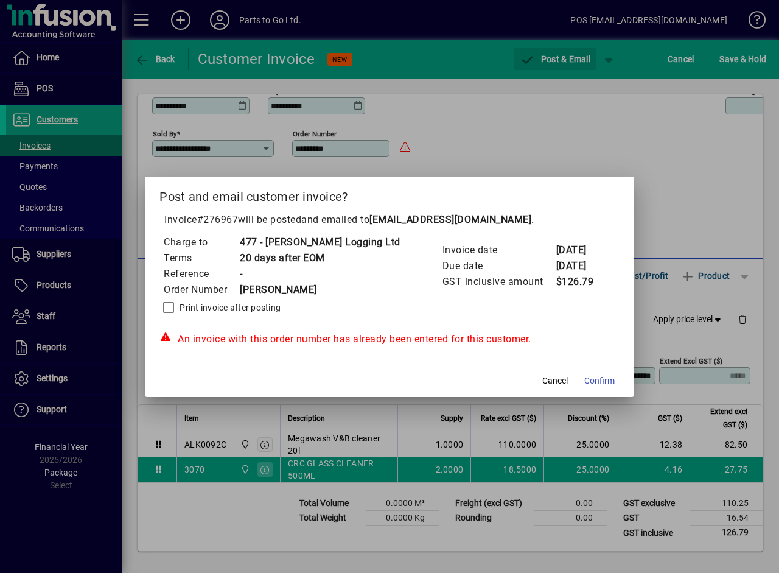 The height and width of the screenshot is (573, 779). I want to click on span: #276967, so click(218, 219).